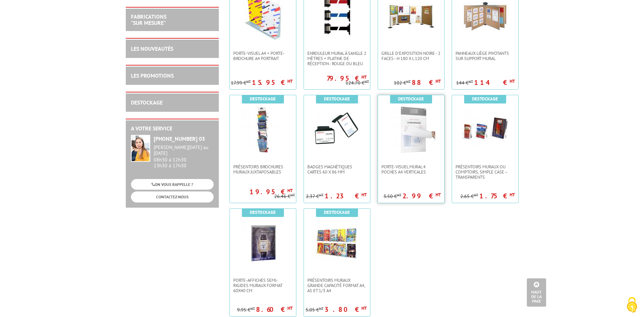 The width and height of the screenshot is (644, 317). Describe the element at coordinates (172, 184) in the screenshot. I see `a: ON VOUS RAPPELLE ?` at that location.